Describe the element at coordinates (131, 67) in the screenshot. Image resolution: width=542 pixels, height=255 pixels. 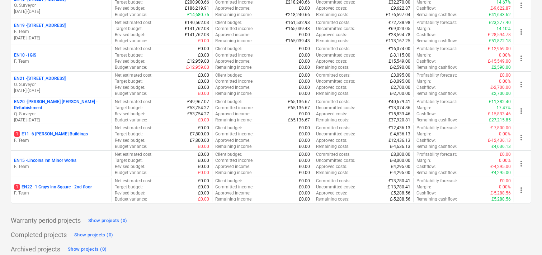
I see `p: Budget variance :` at that location.